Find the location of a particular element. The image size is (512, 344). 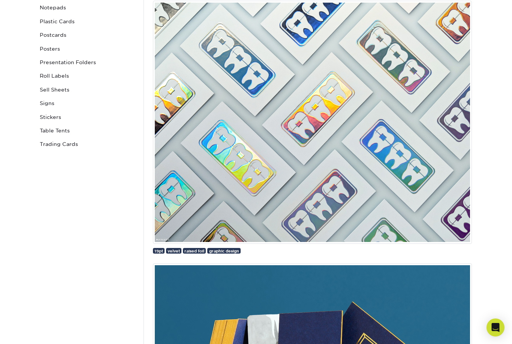

a: Roll Labels is located at coordinates (87, 76).